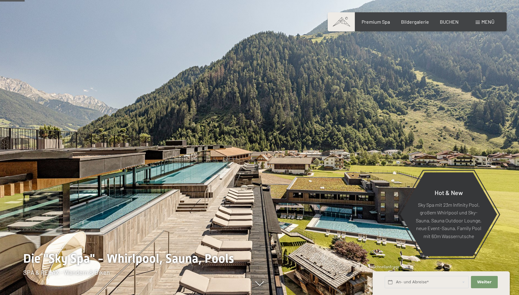  What do you see at coordinates (376, 22) in the screenshot?
I see `a: Premium Spa` at bounding box center [376, 22].